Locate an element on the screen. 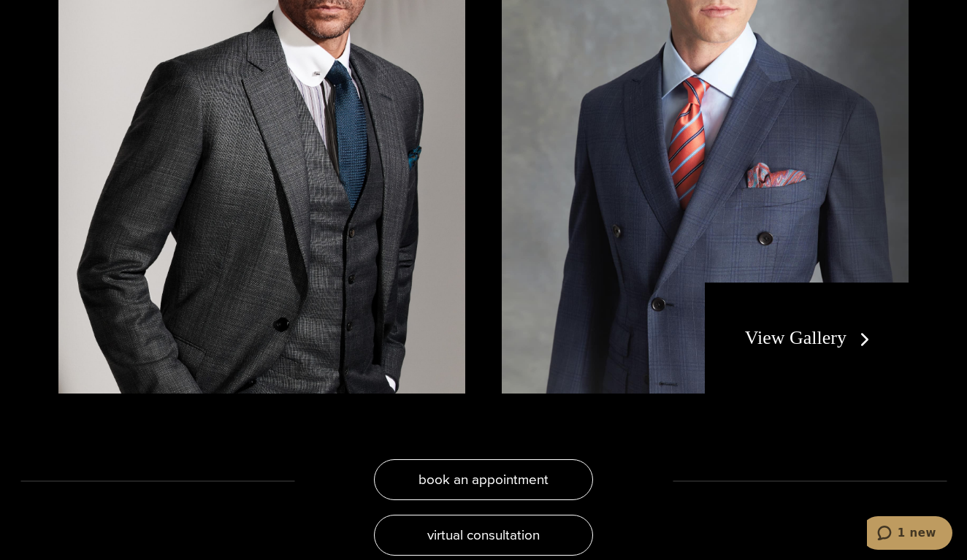  span: 1 new is located at coordinates (50, 17).